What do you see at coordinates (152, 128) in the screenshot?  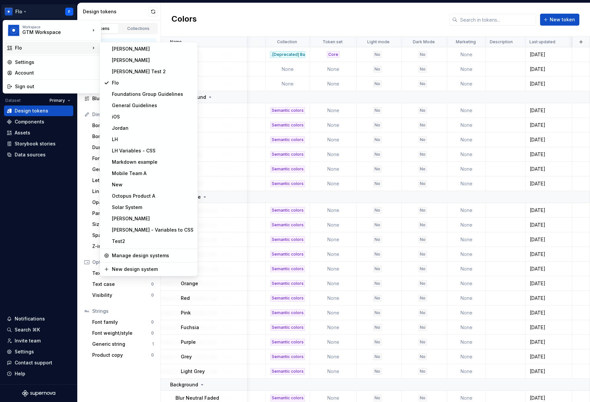 I see `div: Jordan` at bounding box center [152, 128].